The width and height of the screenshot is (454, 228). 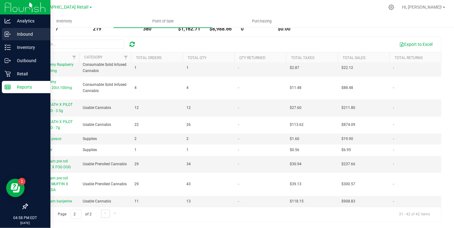 I want to click on span: Living Alchemy watermelon 20ct.100mg gummies, so click(x=51, y=88).